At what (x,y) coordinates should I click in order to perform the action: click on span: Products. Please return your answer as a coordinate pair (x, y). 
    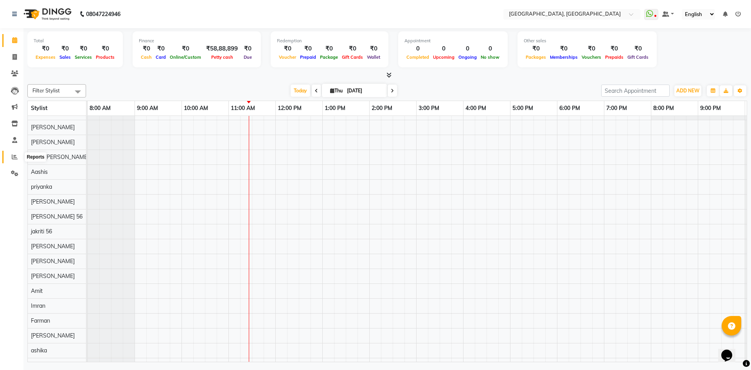
    Looking at the image, I should click on (105, 57).